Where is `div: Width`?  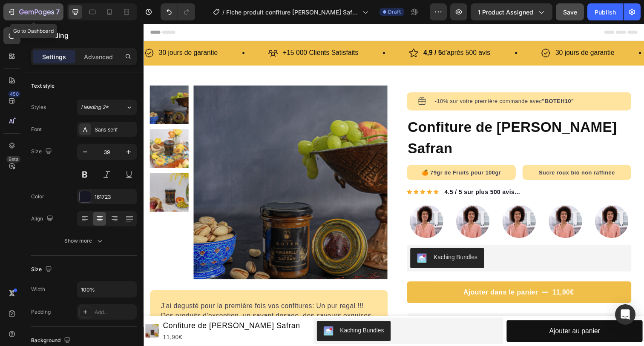 div: Width is located at coordinates (38, 289).